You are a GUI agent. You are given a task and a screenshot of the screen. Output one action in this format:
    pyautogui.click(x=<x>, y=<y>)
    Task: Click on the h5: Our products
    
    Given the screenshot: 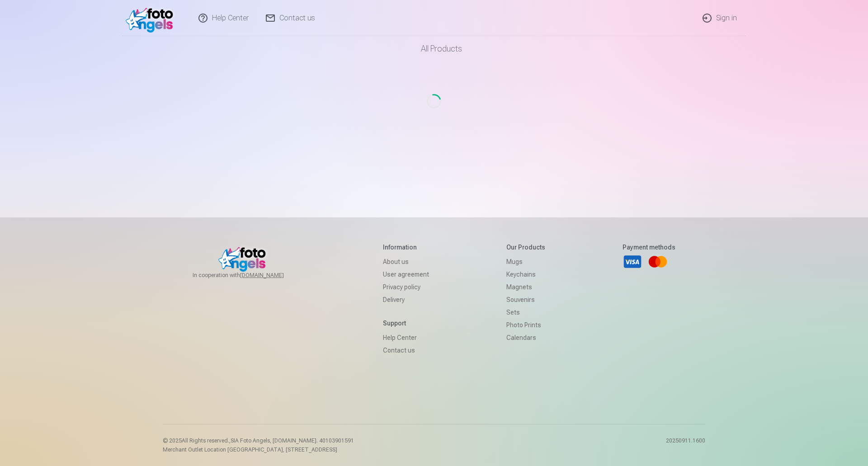 What is the action you would take?
    pyautogui.click(x=526, y=247)
    